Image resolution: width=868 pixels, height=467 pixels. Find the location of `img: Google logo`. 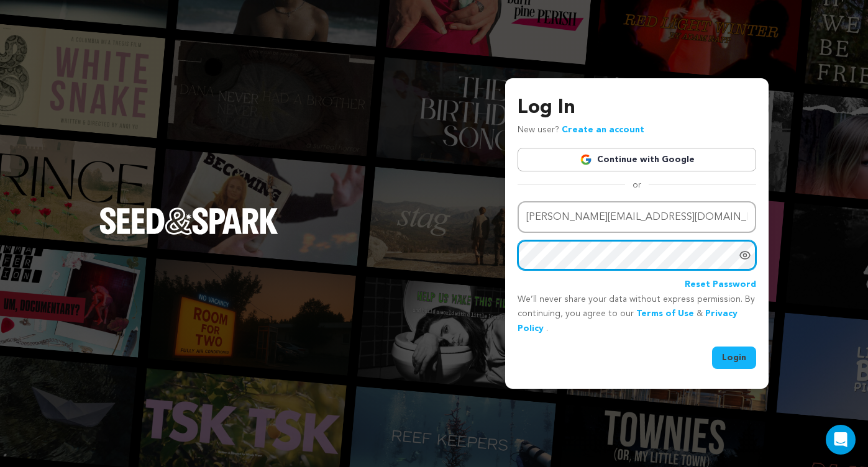

img: Google logo is located at coordinates (585, 159).